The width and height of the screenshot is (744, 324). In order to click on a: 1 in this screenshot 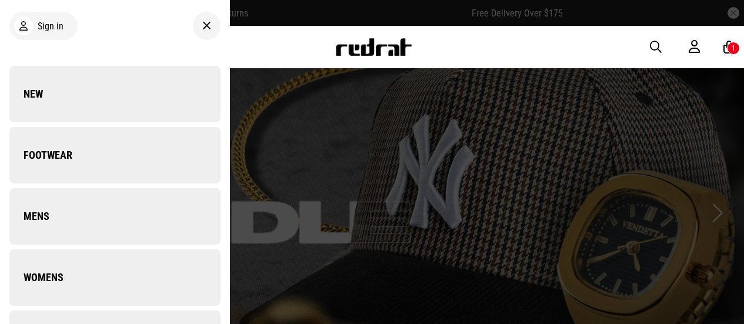, I will do `click(729, 47)`.